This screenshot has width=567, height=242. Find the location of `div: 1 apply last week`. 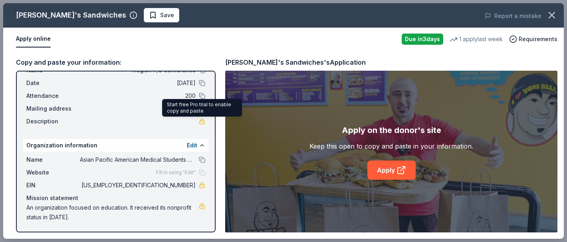

div: 1 apply last week is located at coordinates (476, 39).